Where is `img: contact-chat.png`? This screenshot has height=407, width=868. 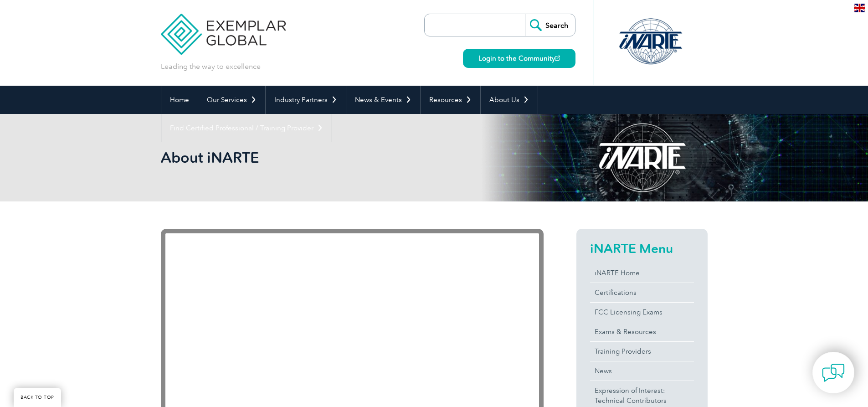
img: contact-chat.png is located at coordinates (833, 373).